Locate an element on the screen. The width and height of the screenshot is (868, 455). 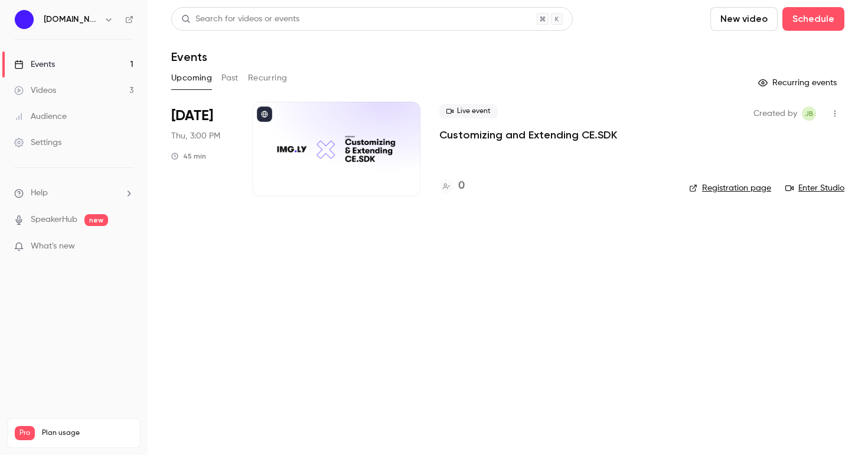
span: Live event is located at coordinates (468, 111).